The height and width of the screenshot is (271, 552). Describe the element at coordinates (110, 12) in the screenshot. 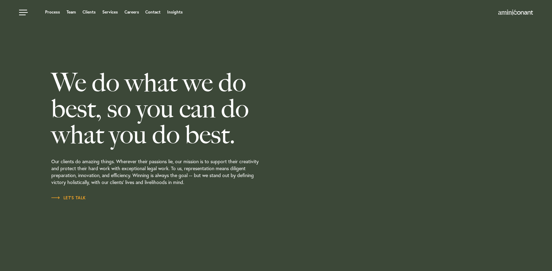

I see `a: Services` at that location.